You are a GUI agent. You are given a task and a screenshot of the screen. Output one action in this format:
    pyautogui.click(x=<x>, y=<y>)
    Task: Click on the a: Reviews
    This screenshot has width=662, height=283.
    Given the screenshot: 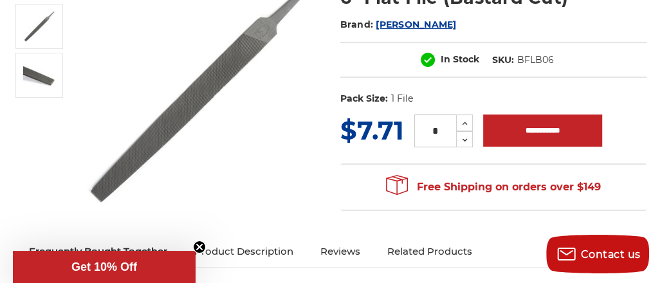 What is the action you would take?
    pyautogui.click(x=341, y=252)
    